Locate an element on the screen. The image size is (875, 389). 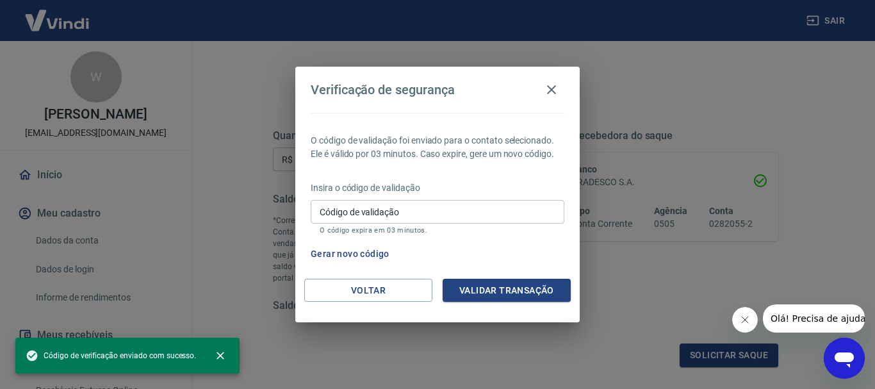
button: Gerar novo código is located at coordinates (350, 254).